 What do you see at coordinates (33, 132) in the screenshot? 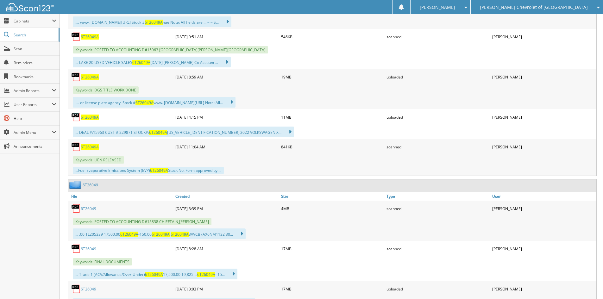
I see `span: Admin Menu` at bounding box center [33, 132].